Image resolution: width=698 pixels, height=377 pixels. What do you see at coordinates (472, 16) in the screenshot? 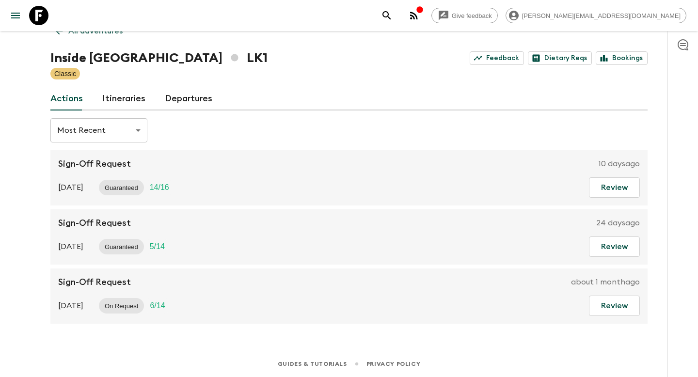
I see `span: Give feedback` at bounding box center [472, 16].